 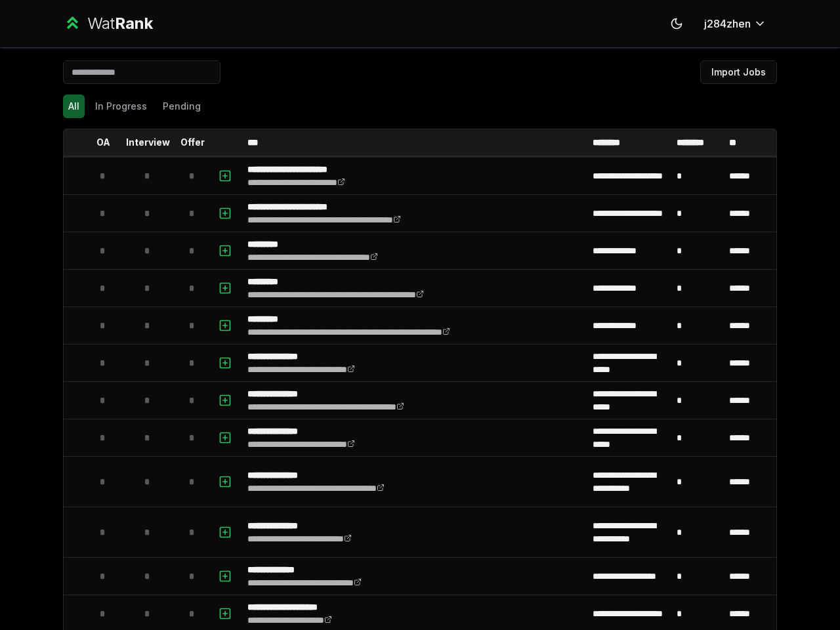 What do you see at coordinates (192, 142) in the screenshot?
I see `p: Offer` at bounding box center [192, 142].